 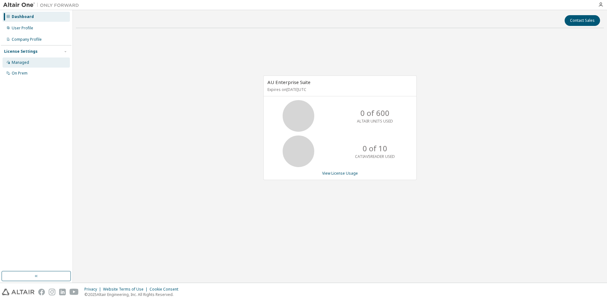 What do you see at coordinates (18, 292) in the screenshot?
I see `img: altair_logo.svg` at bounding box center [18, 292].